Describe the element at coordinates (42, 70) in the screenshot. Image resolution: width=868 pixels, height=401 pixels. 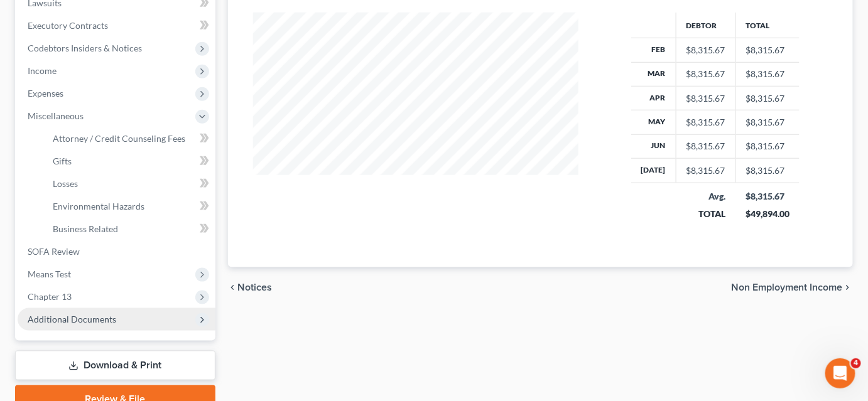
I see `span: Income` at that location.